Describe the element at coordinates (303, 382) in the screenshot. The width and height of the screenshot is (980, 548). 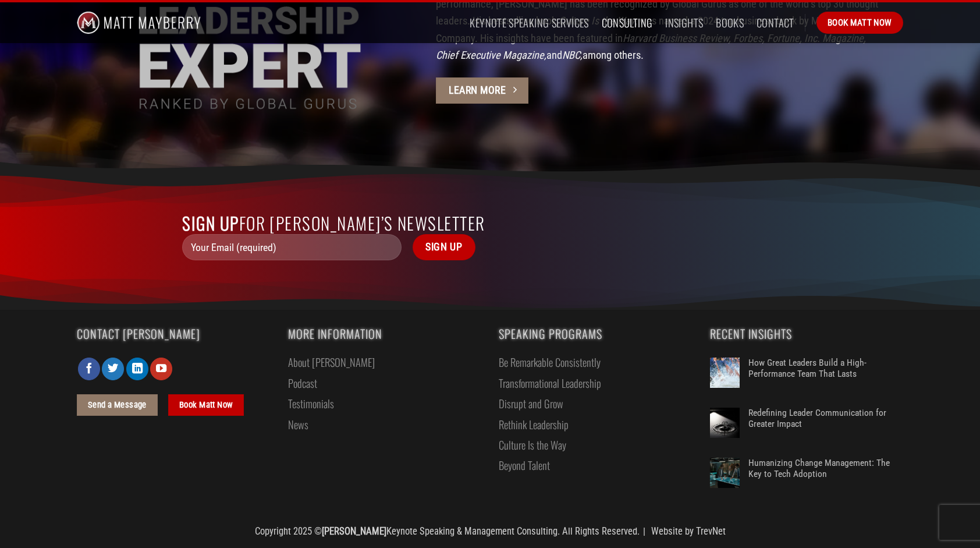
I see `a: Podcast` at that location.